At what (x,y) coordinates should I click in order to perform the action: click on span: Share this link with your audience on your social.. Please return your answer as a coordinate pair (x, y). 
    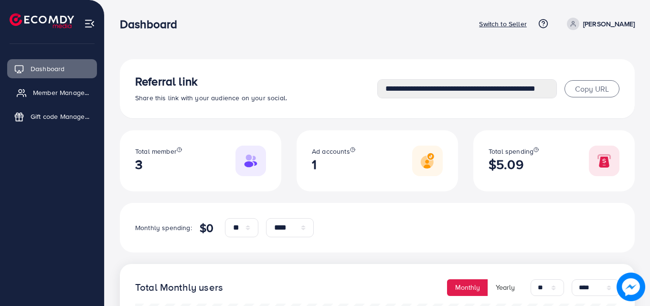
    Looking at the image, I should click on (211, 98).